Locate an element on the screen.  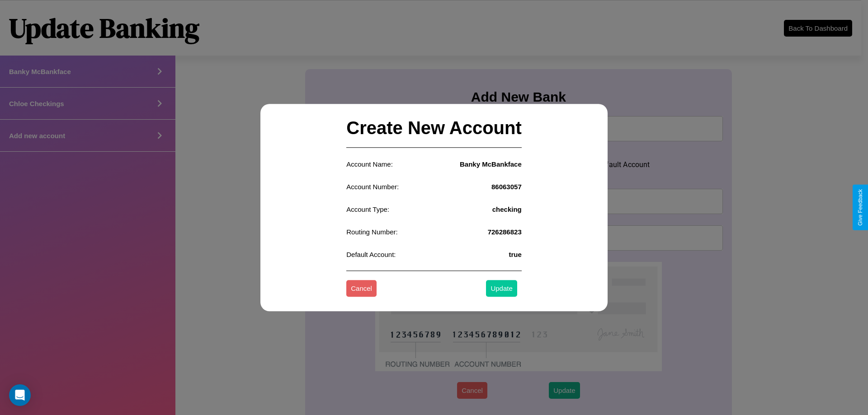
p: Account Name: is located at coordinates (369, 164).